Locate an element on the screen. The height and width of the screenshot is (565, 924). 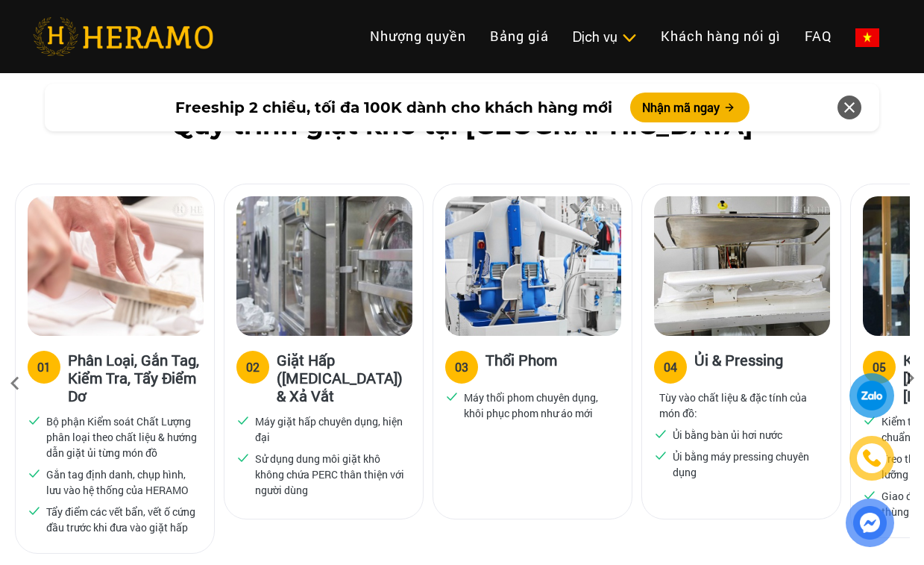
img: heramo-quy-trinh-giat-hap-tieu-chuan-buoc-1 is located at coordinates (116, 265).